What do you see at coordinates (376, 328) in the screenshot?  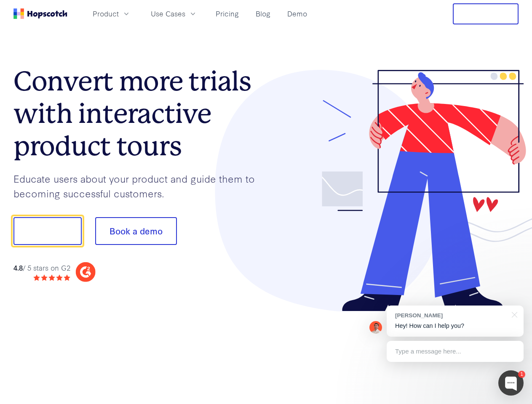 I see `img: Mark Spera` at bounding box center [376, 328].